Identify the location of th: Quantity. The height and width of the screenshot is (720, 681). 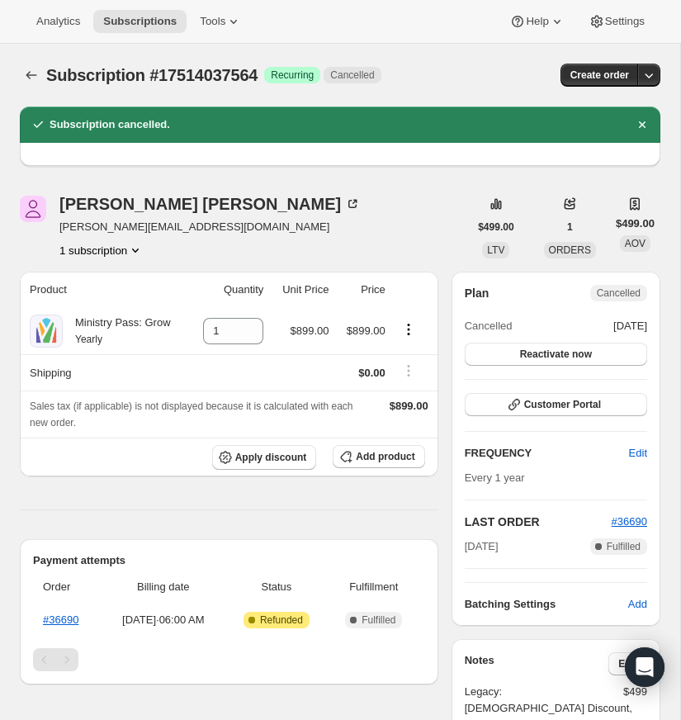
(228, 290).